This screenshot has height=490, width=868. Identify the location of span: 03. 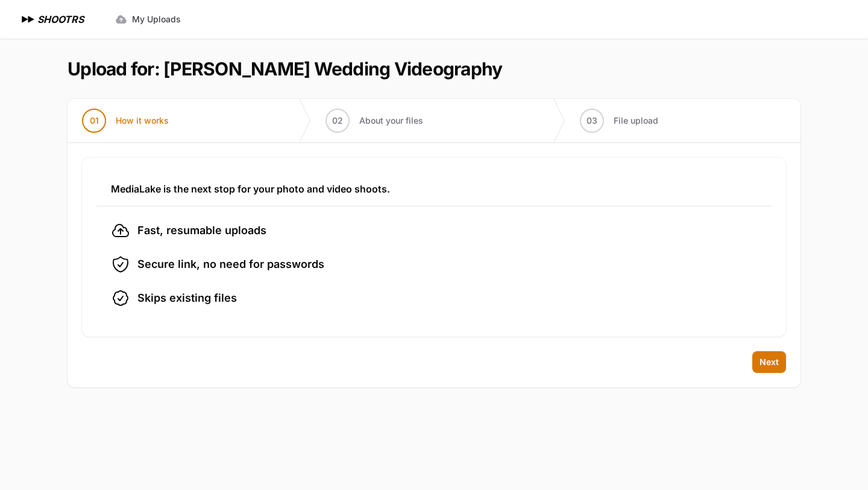
(592, 121).